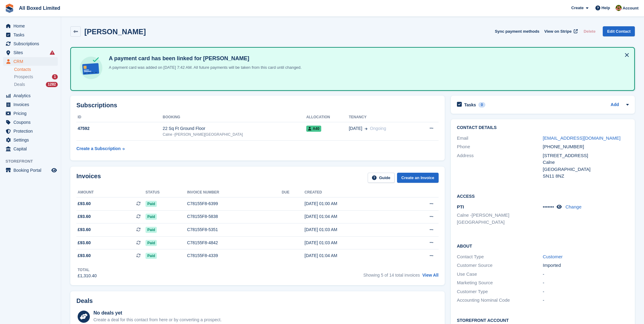  What do you see at coordinates (33, 162) in the screenshot?
I see `span: Storefront` at bounding box center [33, 162].